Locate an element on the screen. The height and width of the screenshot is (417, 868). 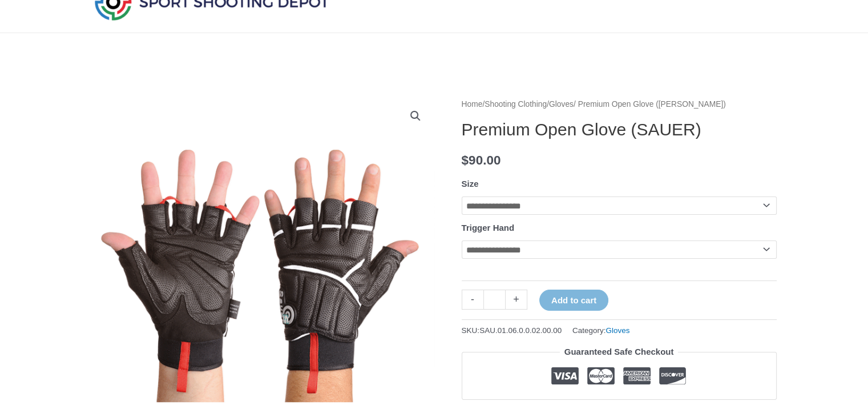
label: Trigger Hand is located at coordinates (488, 227).